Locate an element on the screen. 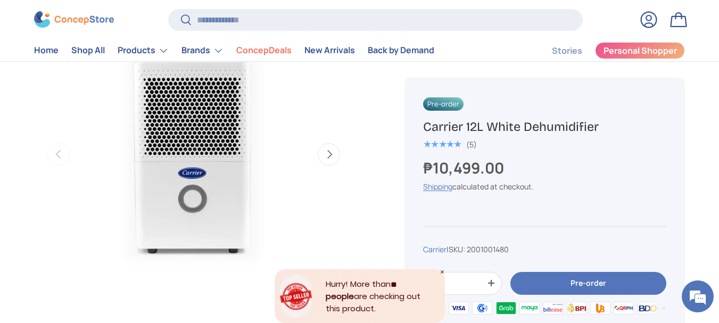 The height and width of the screenshot is (323, 719). div: Close is located at coordinates (443, 272).